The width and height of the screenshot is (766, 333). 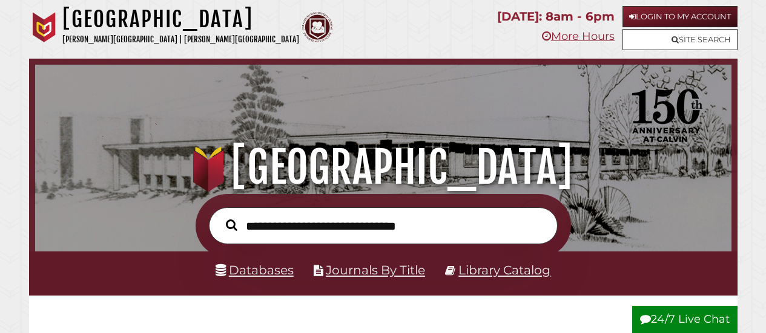 What do you see at coordinates (44, 27) in the screenshot?
I see `img: Calvin University` at bounding box center [44, 27].